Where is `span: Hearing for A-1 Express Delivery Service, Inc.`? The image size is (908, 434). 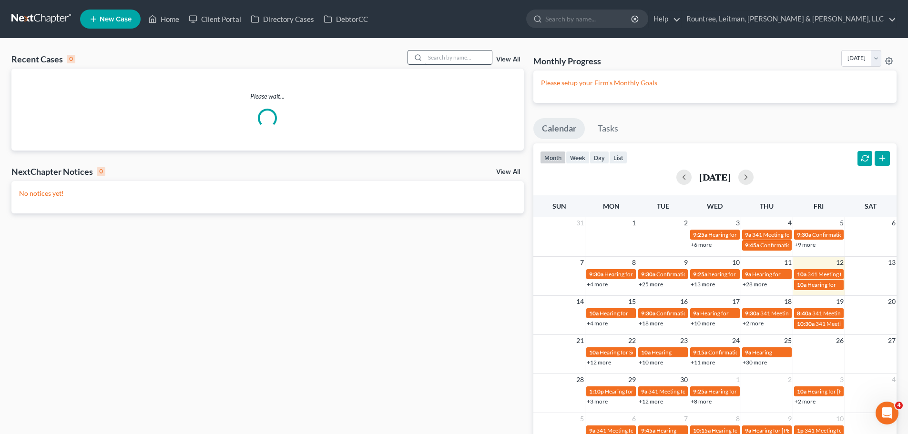
span: Hearing for A-1 Express Delivery Service, Inc. is located at coordinates (661, 391).